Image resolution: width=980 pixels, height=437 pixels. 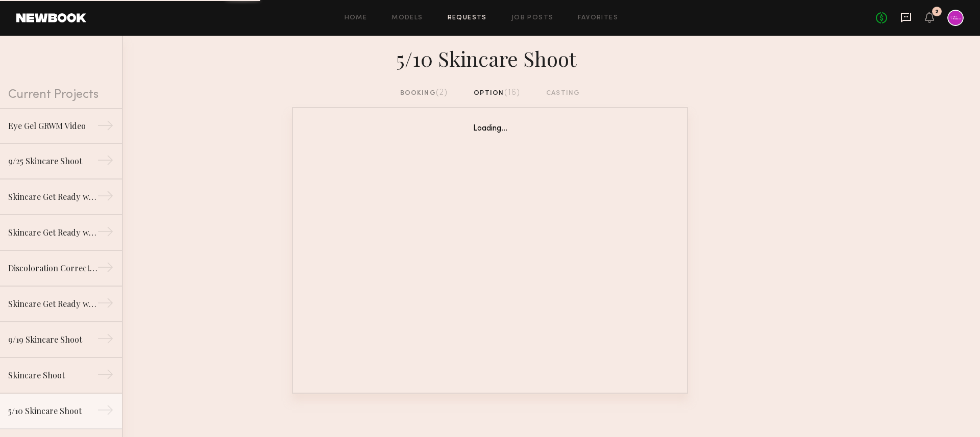 What do you see at coordinates (356, 18) in the screenshot?
I see `a: Home` at bounding box center [356, 18].